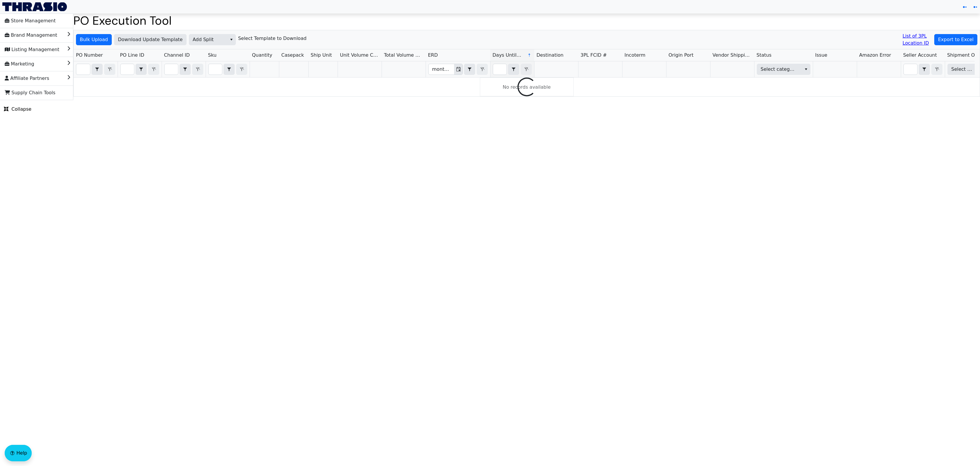 This screenshot has height=466, width=980. What do you see at coordinates (31, 21) in the screenshot?
I see `span: Store Management` at bounding box center [31, 21].